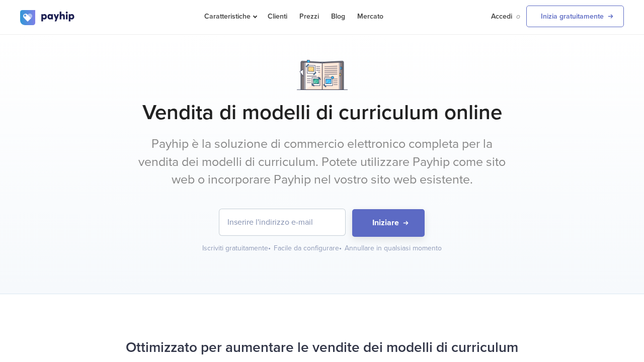 The image size is (644, 362). What do you see at coordinates (282, 222) in the screenshot?
I see `input: Inserire l'indirizzo e-mail` at bounding box center [282, 222].